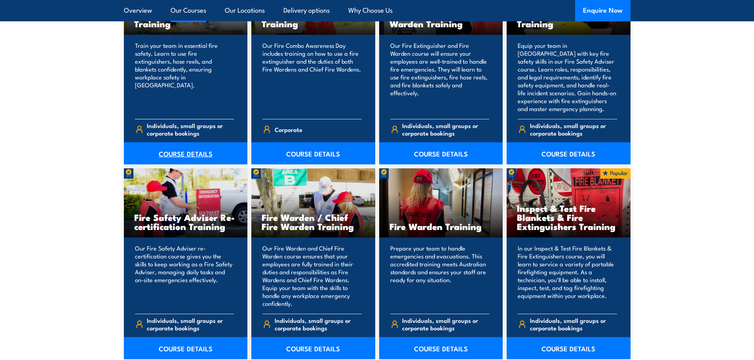  Describe the element at coordinates (568, 19) in the screenshot. I see `h3: Fire Safety Adviser Training` at that location.